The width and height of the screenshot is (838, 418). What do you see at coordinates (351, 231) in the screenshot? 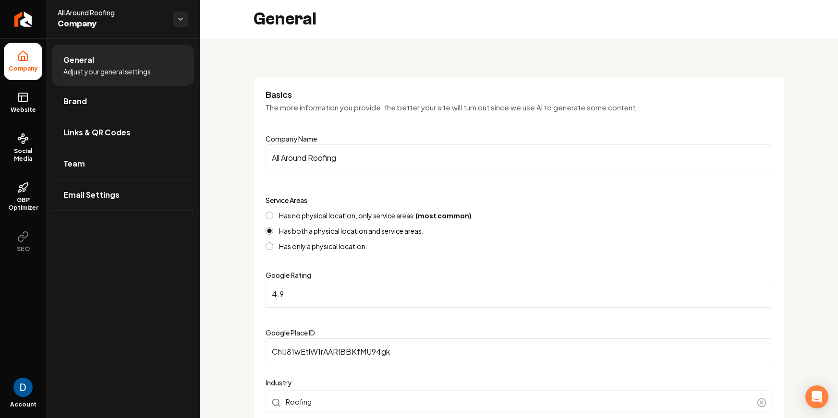
I see `label: Has both a physical location and service areas.` at bounding box center [351, 231].